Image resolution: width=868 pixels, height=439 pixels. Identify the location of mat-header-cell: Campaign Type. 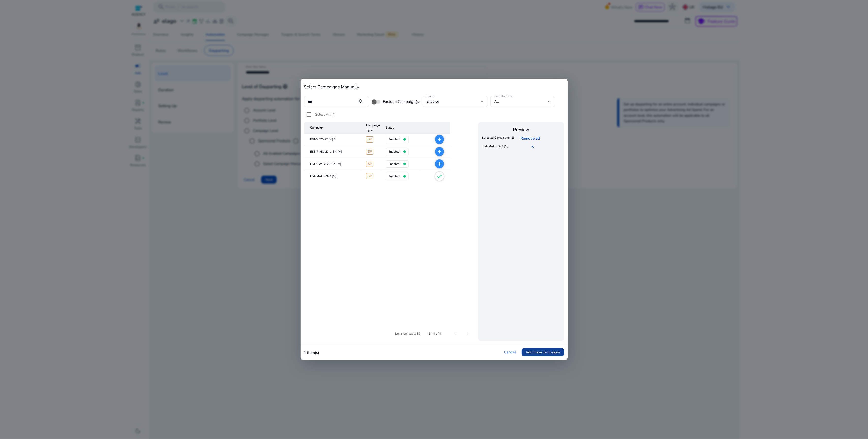
(372, 128).